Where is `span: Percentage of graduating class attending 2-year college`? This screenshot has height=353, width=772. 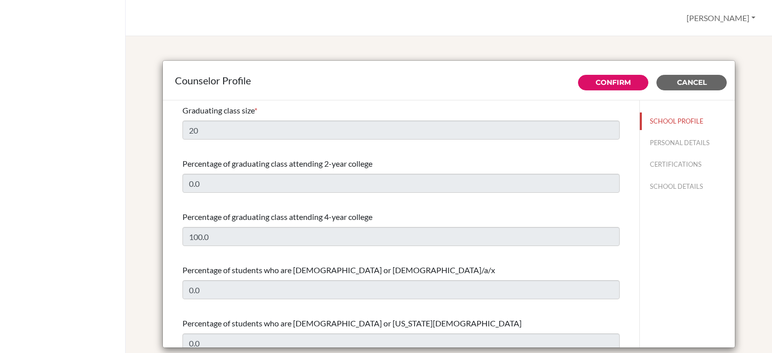 span: Percentage of graduating class attending 2-year college is located at coordinates (277, 163).